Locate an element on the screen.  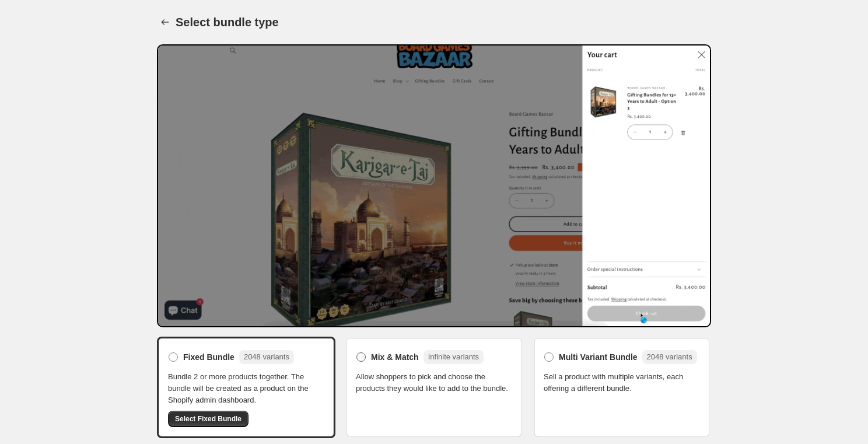
h1: Select bundle type is located at coordinates (227, 22).